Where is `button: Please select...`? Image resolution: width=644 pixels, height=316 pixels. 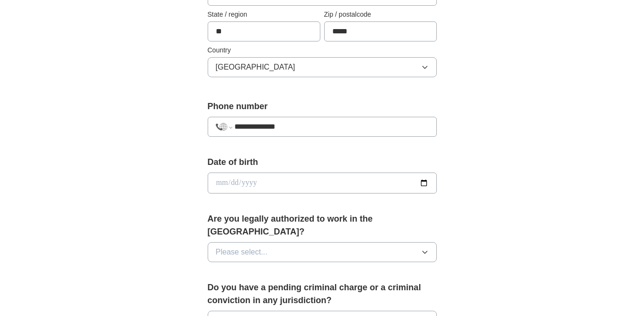 button: Please select... is located at coordinates (322, 252).